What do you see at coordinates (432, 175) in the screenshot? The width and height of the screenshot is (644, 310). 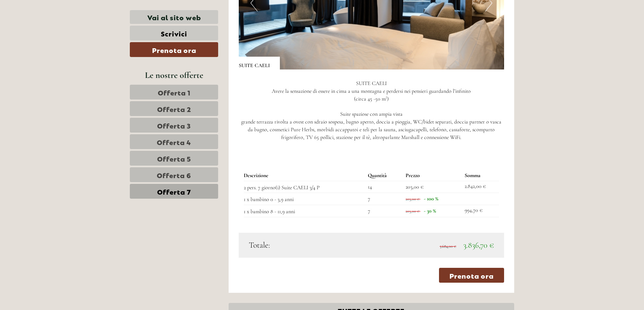 I see `th: Prezzo` at bounding box center [432, 175].